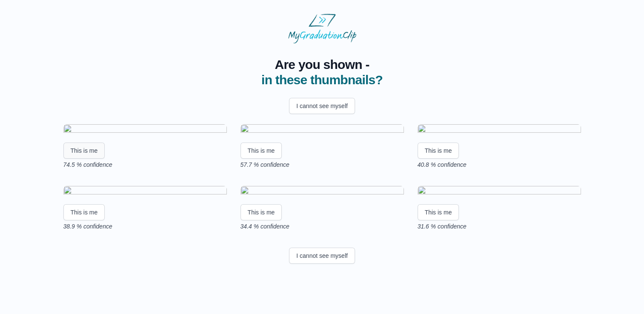 Image resolution: width=644 pixels, height=314 pixels. Describe the element at coordinates (322, 65) in the screenshot. I see `span: Are you shown -` at that location.